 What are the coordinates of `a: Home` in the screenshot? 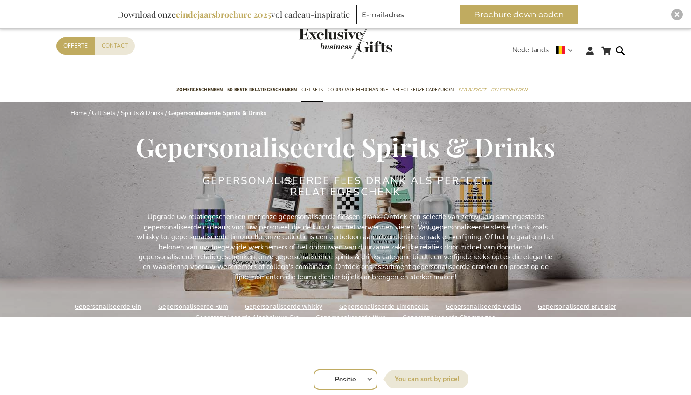 It's located at (78, 113).